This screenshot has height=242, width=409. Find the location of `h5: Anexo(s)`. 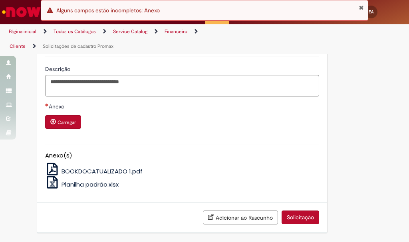

h5: Anexo(s) is located at coordinates (182, 156).